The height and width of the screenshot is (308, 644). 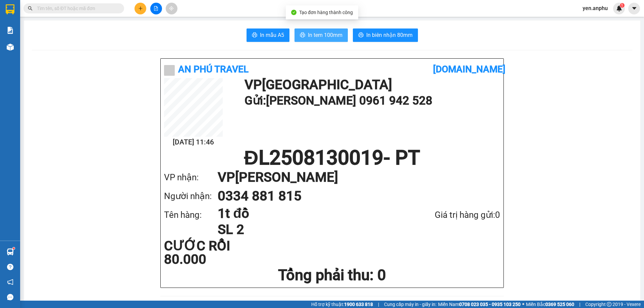 What do you see at coordinates (410, 304) in the screenshot?
I see `span: Cung cấp máy in - giấy in:` at bounding box center [410, 304].